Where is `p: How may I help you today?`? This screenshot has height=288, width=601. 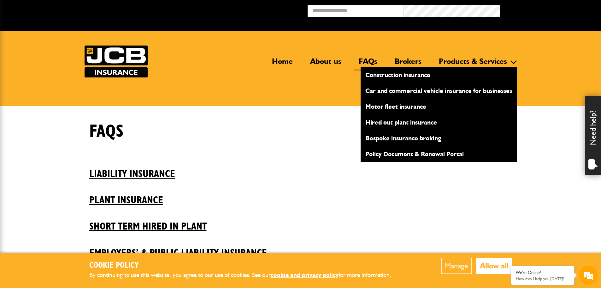
p: How may I help you today? is located at coordinates (543, 278).